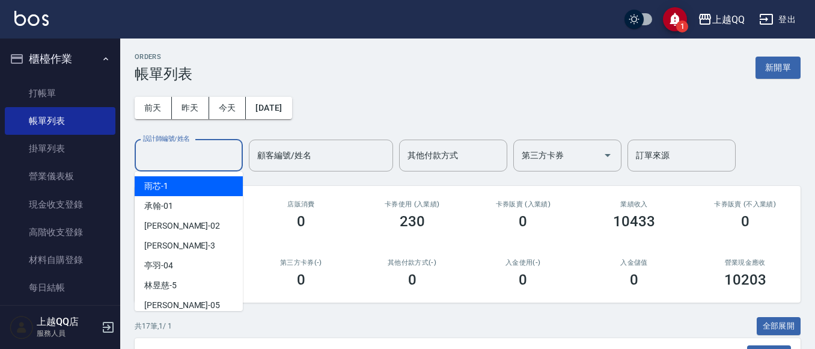 The height and width of the screenshot is (349, 815). Describe the element at coordinates (523, 262) in the screenshot. I see `h2: 入金使用(-)` at that location.